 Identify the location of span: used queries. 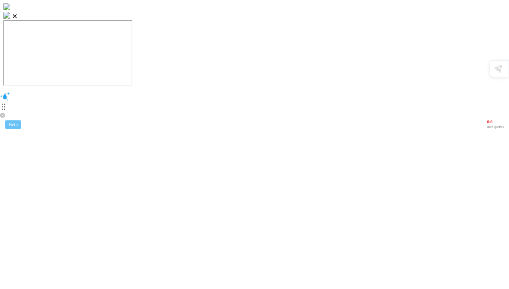
(495, 127).